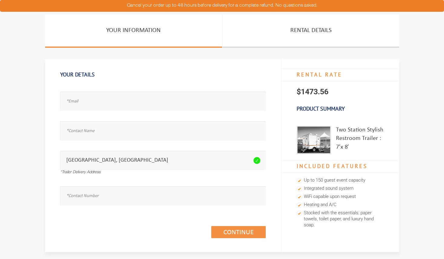 This screenshot has height=259, width=444. Describe the element at coordinates (340, 75) in the screenshot. I see `h4: RENTAL RATE` at that location.